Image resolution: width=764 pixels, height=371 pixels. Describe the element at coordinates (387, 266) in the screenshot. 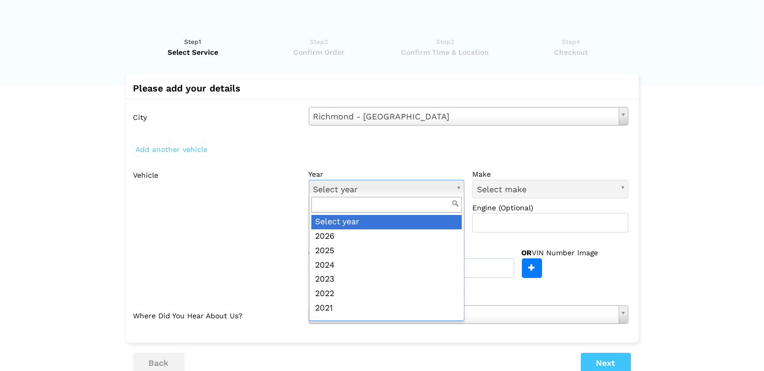

I see `div: 2024` at that location.